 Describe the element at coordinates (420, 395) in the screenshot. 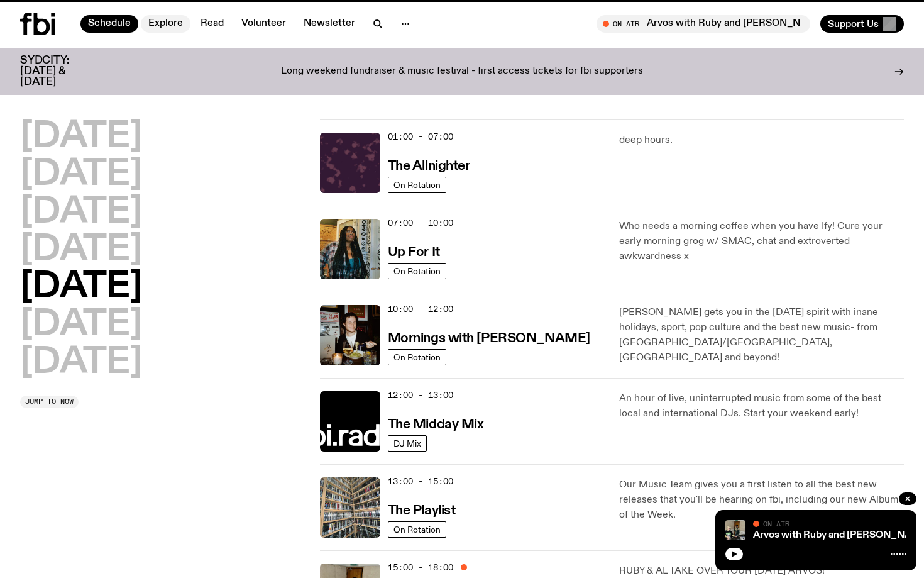

I see `span: 12:00 - 13:00` at that location.